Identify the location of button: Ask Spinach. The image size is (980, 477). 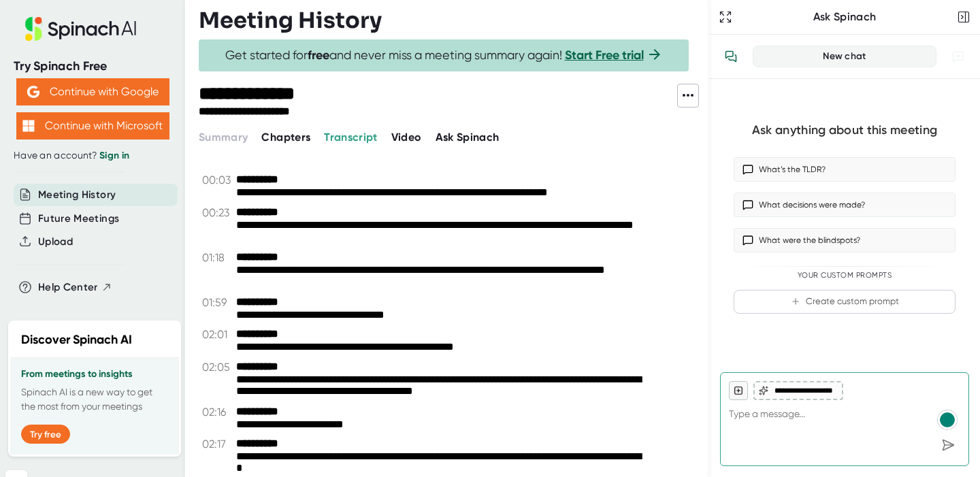
(468, 138).